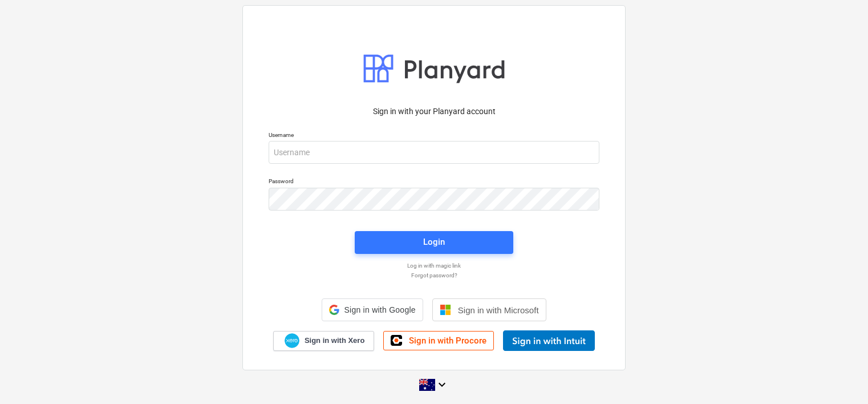 Image resolution: width=868 pixels, height=404 pixels. I want to click on span: Sign in with Google, so click(379, 310).